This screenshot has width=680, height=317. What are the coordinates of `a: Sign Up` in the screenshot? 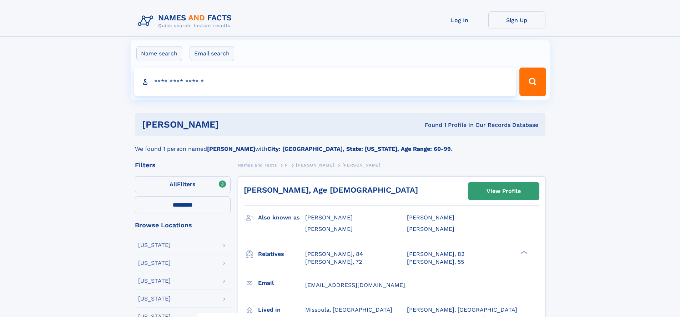 It's located at (517, 20).